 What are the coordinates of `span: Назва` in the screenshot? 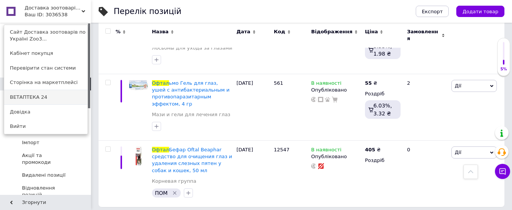 It's located at (160, 32).